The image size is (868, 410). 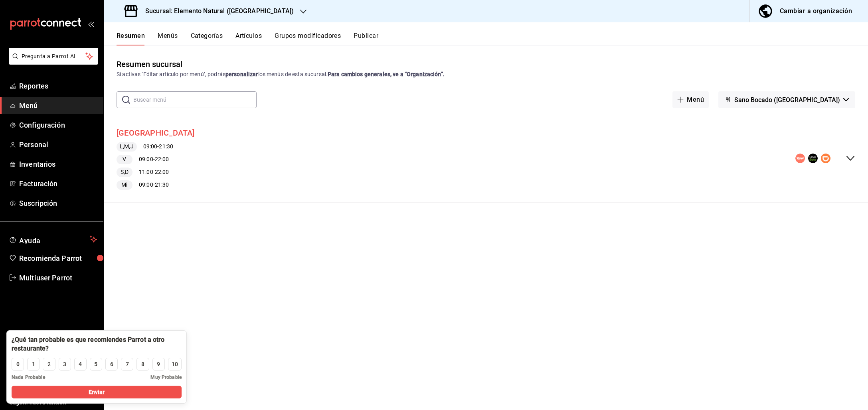 I want to click on strong: Para cambios generales, ve a “Organización”., so click(x=386, y=74).